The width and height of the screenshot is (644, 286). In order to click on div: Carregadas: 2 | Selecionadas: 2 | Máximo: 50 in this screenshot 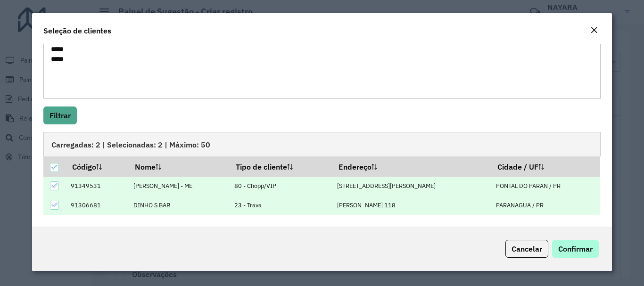, I will do `click(322, 144)`.